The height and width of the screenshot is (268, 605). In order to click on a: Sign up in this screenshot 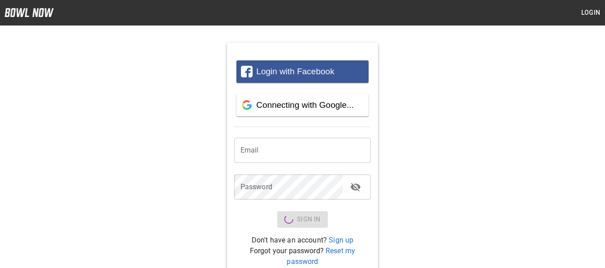, I will do `click(341, 240)`.